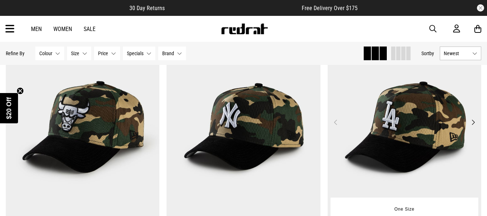 The width and height of the screenshot is (487, 216). What do you see at coordinates (46, 53) in the screenshot?
I see `span: Colour` at bounding box center [46, 53].